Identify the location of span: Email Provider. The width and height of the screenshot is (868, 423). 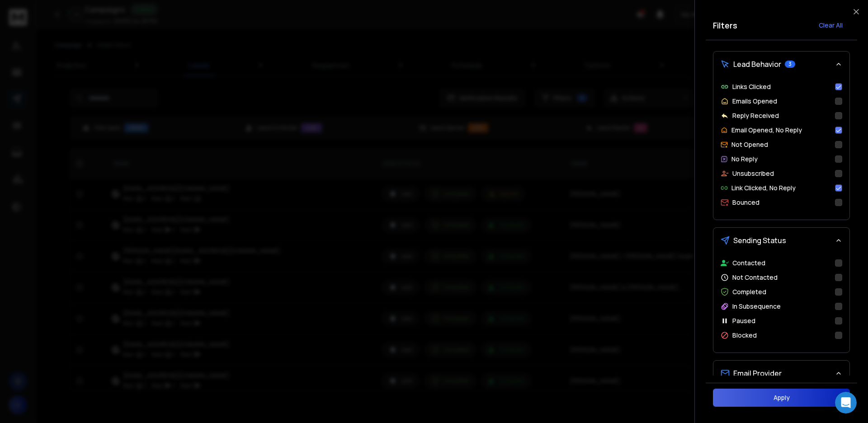
(757, 374).